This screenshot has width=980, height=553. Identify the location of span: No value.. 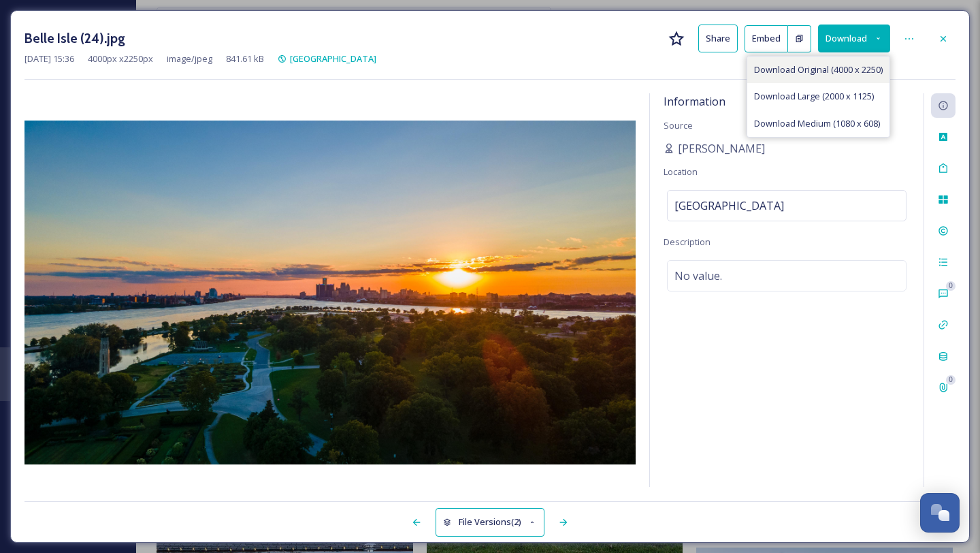
(699, 276).